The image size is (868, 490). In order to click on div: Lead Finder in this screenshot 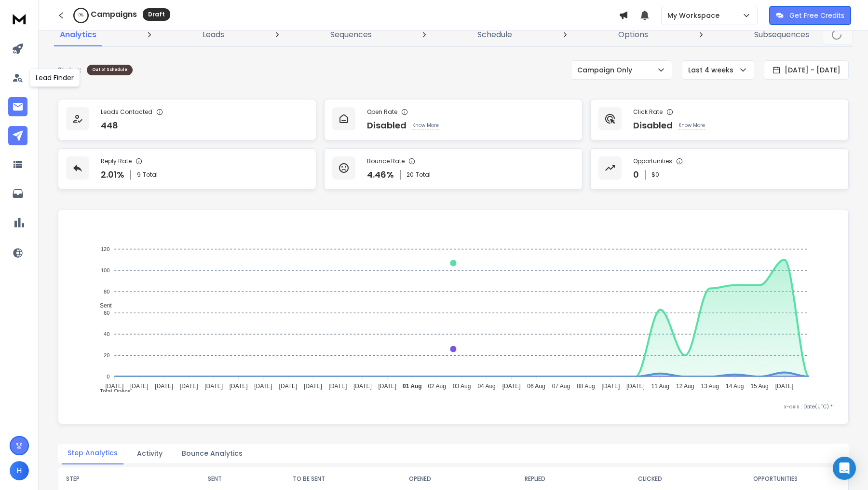, I will do `click(55, 78)`.